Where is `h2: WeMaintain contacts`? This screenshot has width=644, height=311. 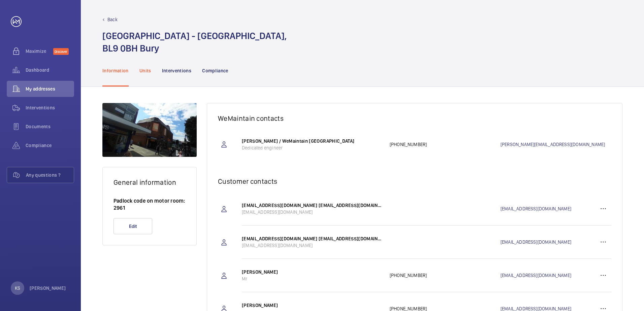 h2: WeMaintain contacts is located at coordinates (415, 118).